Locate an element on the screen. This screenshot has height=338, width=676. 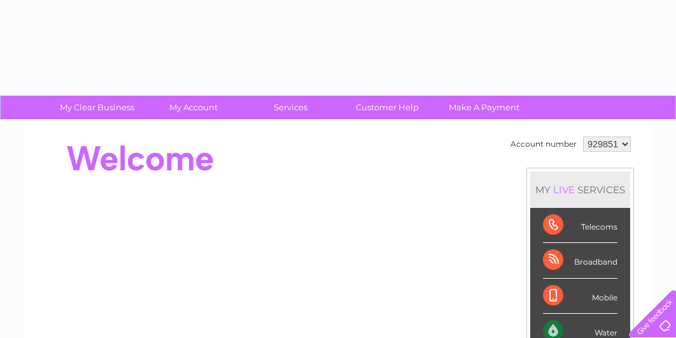
td: Account number is located at coordinates (544, 144).